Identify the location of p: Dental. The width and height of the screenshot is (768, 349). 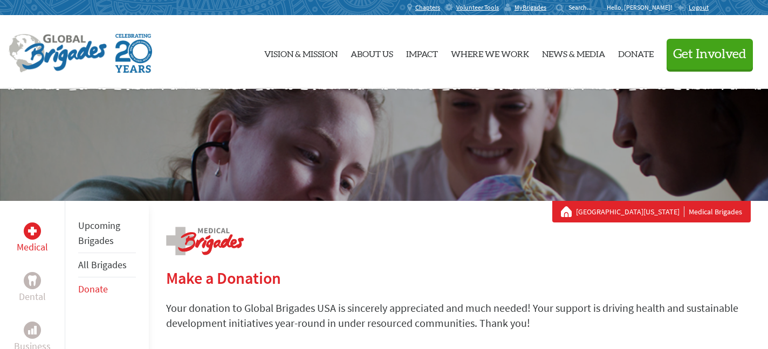
(32, 297).